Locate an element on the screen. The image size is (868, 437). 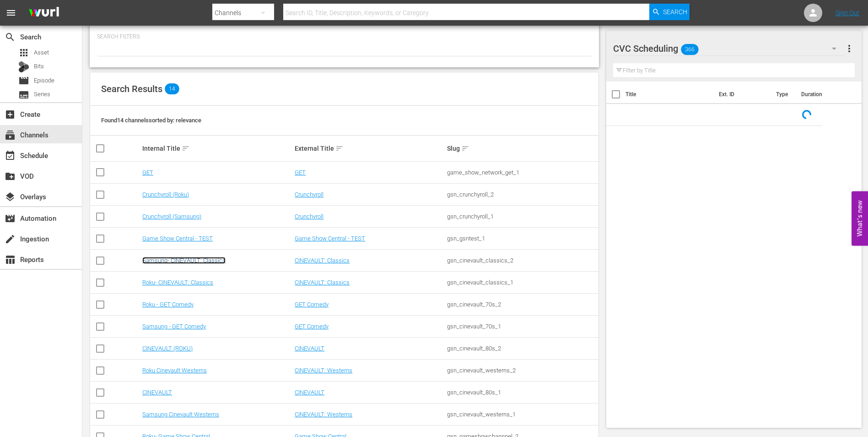
a: CINEVAULT (ROKU) is located at coordinates (167, 348).